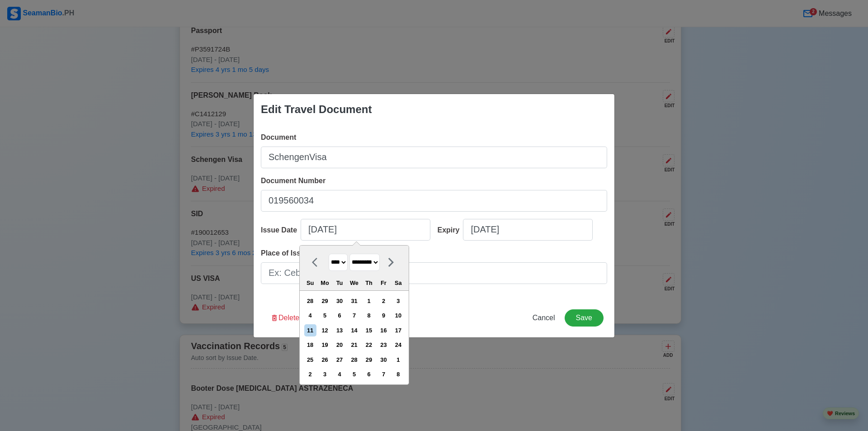 This screenshot has width=868, height=431. I want to click on div: Choose Sunday, September 11th, 2022, so click(311, 330).